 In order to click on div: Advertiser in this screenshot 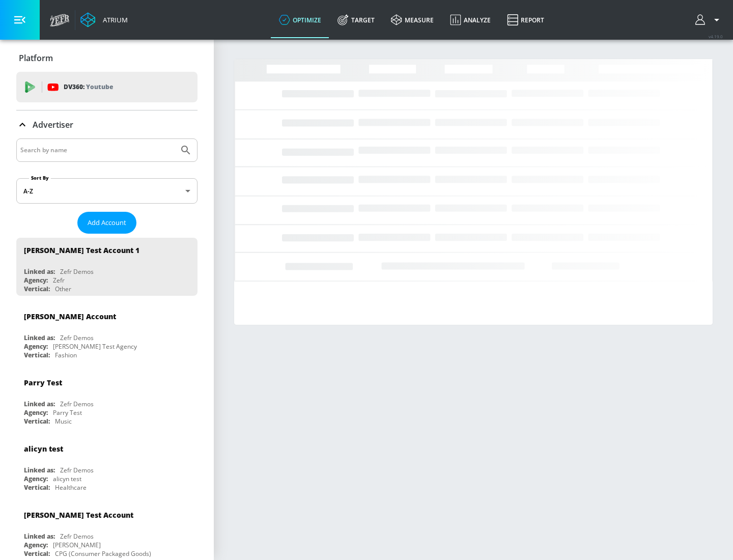, I will do `click(107, 125)`.